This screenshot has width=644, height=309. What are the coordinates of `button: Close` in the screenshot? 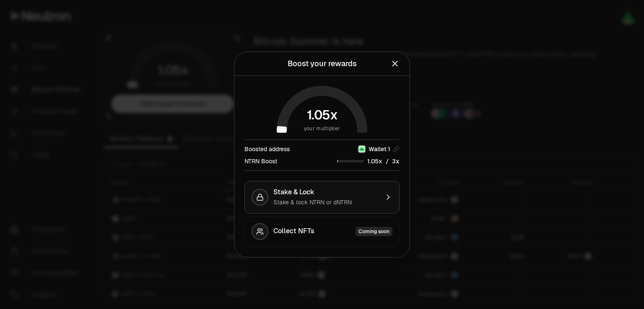 It's located at (395, 64).